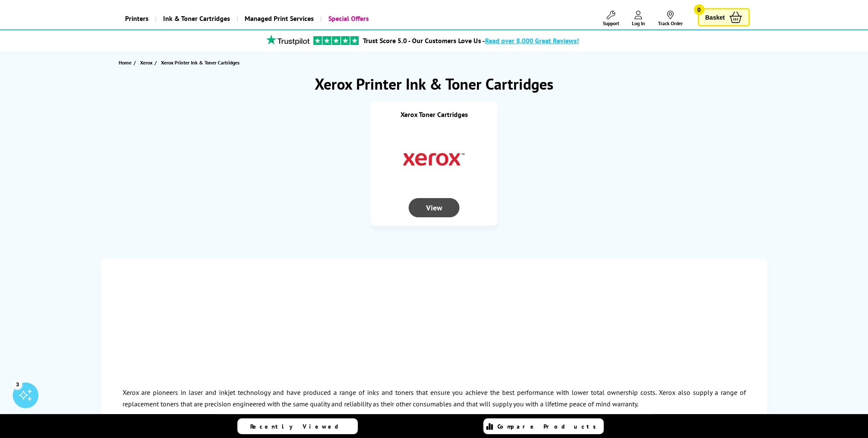 The image size is (868, 438). Describe the element at coordinates (549, 426) in the screenshot. I see `span: Compare Products` at that location.